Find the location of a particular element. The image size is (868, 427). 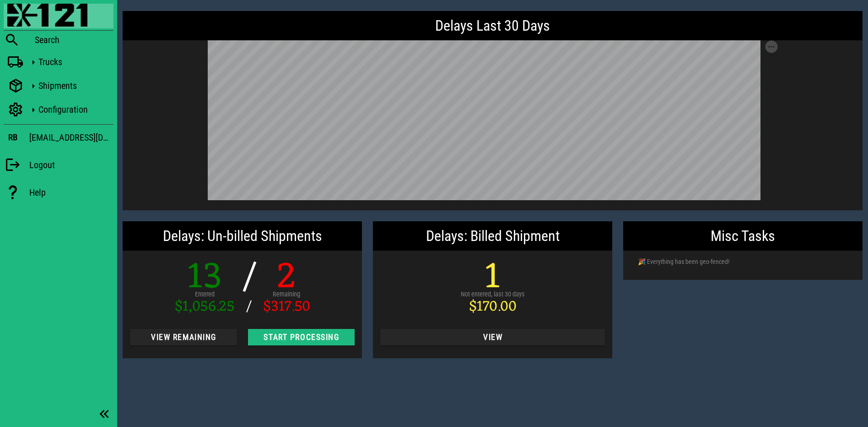

img: 87f0f0e.png is located at coordinates (47, 15).